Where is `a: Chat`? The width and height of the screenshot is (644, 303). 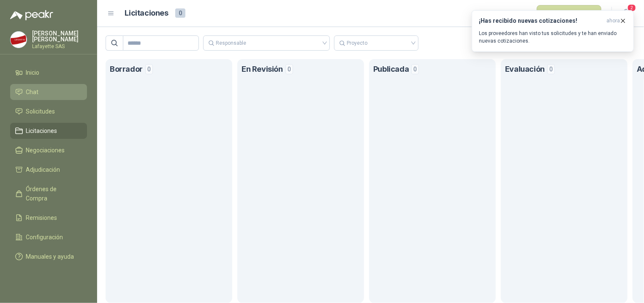 a: Chat is located at coordinates (49, 92).